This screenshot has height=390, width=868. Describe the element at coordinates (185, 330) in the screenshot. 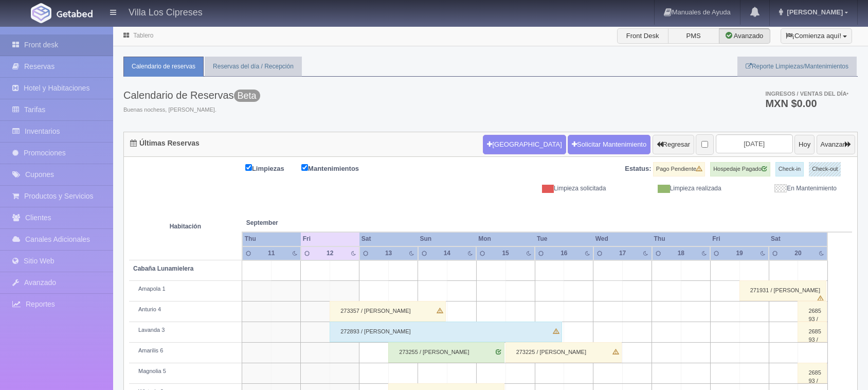

I see `div: Lavanda 3` at that location.